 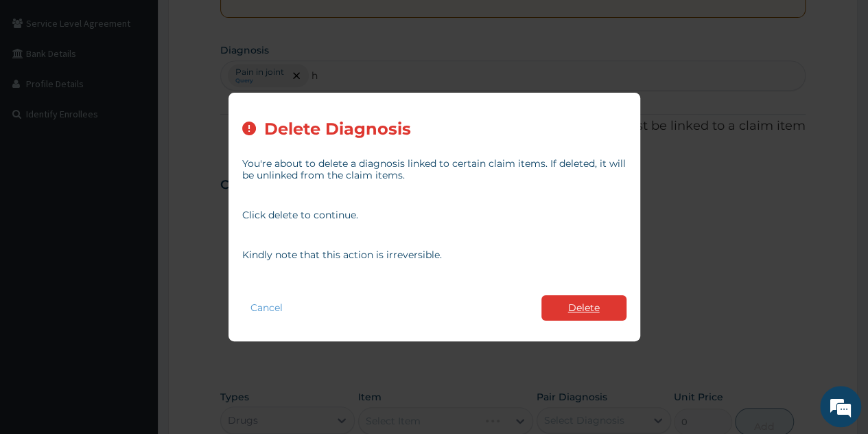 What do you see at coordinates (337, 129) in the screenshot?
I see `h2: Delete Diagnosis` at bounding box center [337, 129].